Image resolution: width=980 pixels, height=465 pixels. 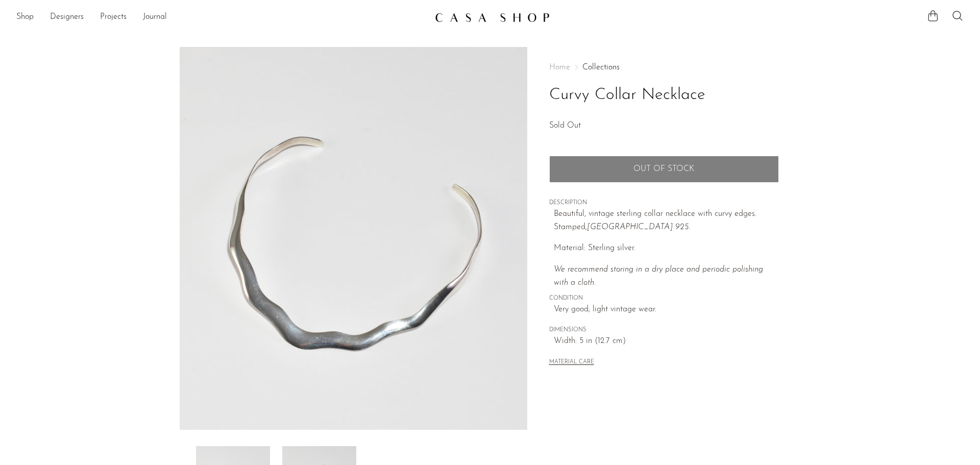 What do you see at coordinates (222, 17) in the screenshot?
I see `ul: NEW HEADER MENU` at bounding box center [222, 17].